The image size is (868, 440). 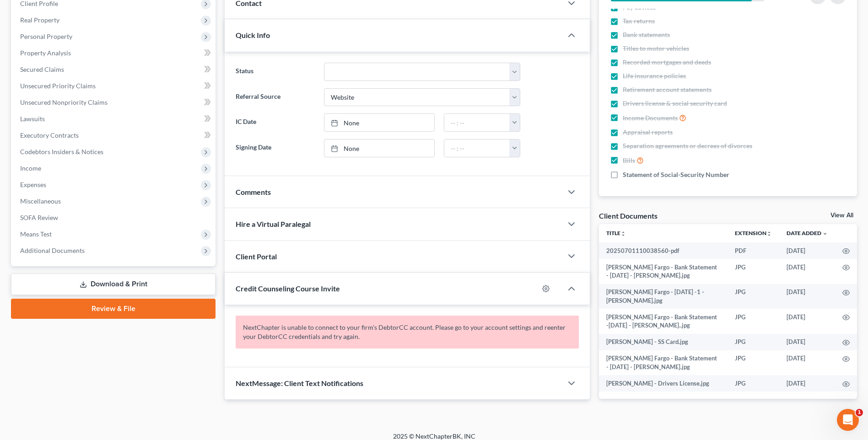 What do you see at coordinates (113, 284) in the screenshot?
I see `a: Download & Print` at bounding box center [113, 284].